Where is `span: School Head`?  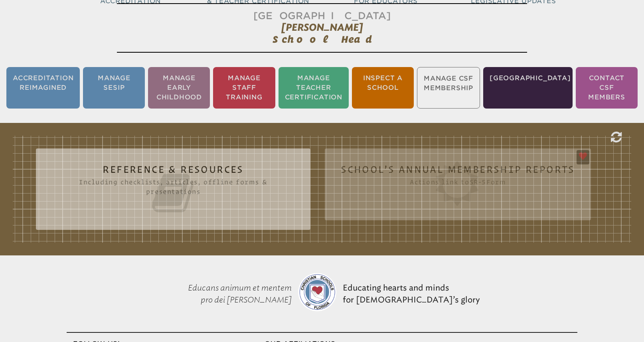 span: School Head is located at coordinates (322, 39).